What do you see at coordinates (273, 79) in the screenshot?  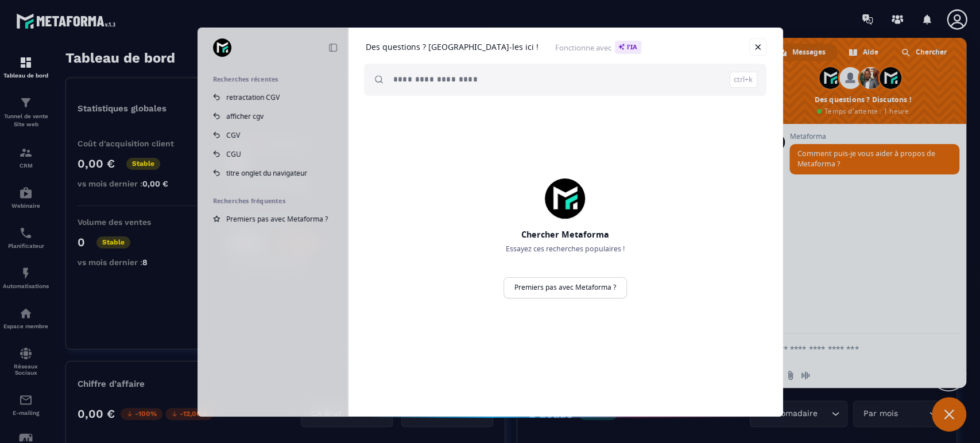 I see `h2: Recherches récentes` at bounding box center [273, 79].